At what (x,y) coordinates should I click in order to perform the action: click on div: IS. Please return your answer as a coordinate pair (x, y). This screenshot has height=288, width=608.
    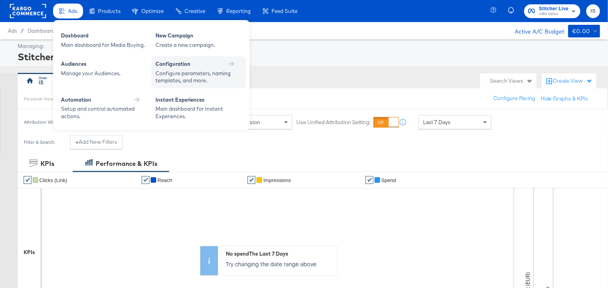
    Looking at the image, I should click on (41, 82).